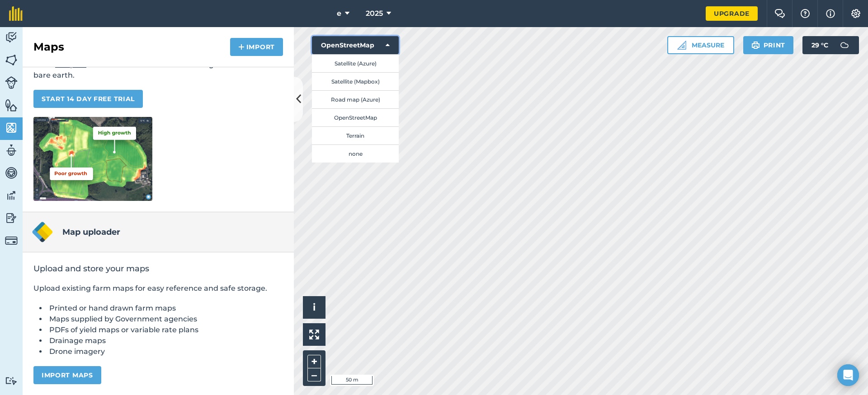  I want to click on button: Import, so click(256, 47).